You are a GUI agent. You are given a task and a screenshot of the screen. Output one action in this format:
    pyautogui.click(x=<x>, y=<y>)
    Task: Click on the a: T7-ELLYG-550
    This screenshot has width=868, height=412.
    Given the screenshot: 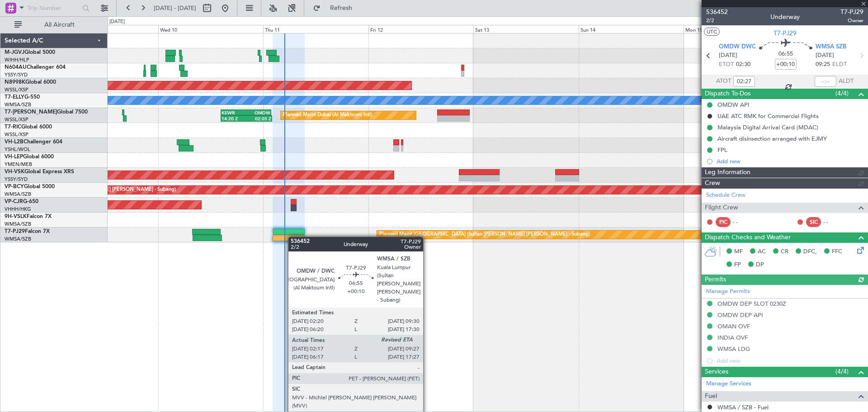 What is the action you would take?
    pyautogui.click(x=22, y=97)
    